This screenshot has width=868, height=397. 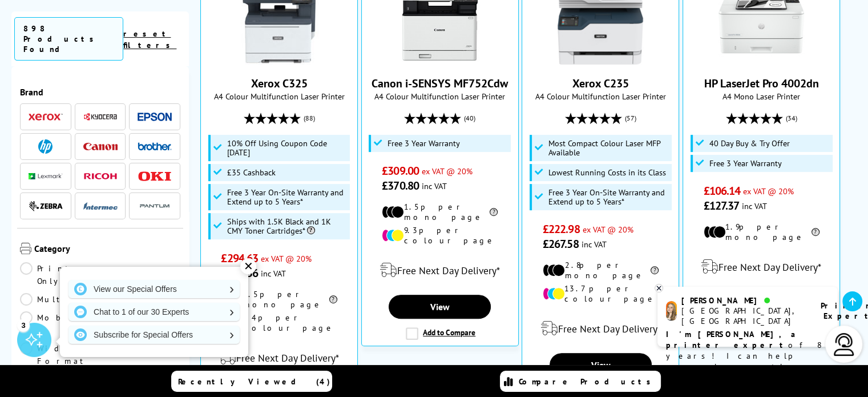 I want to click on span: A4 Mono Laser Printer, so click(x=762, y=96).